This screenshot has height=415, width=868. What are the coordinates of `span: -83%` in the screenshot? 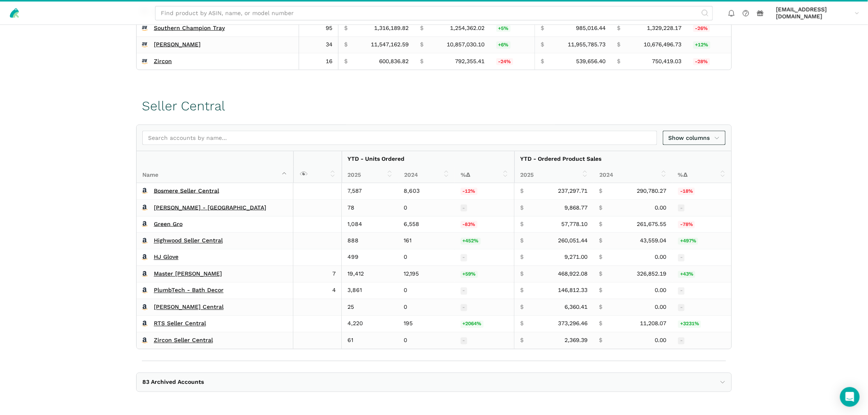 It's located at (470, 225).